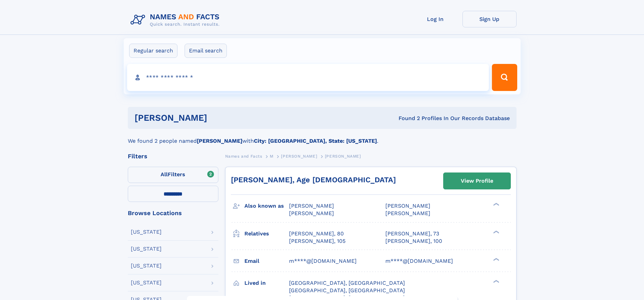 Image resolution: width=644 pixels, height=300 pixels. What do you see at coordinates (271, 156) in the screenshot?
I see `span: M` at bounding box center [271, 156].